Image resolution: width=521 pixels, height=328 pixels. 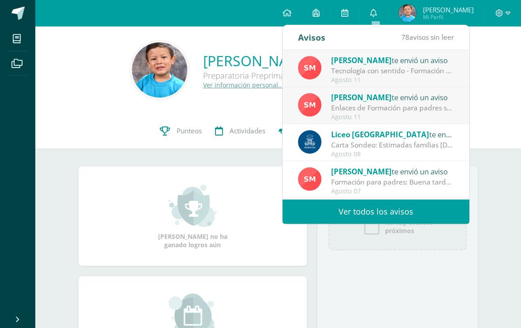 What do you see at coordinates (315, 76) in the screenshot?
I see `div: Preparatoria Preprimaria C` at bounding box center [315, 76].